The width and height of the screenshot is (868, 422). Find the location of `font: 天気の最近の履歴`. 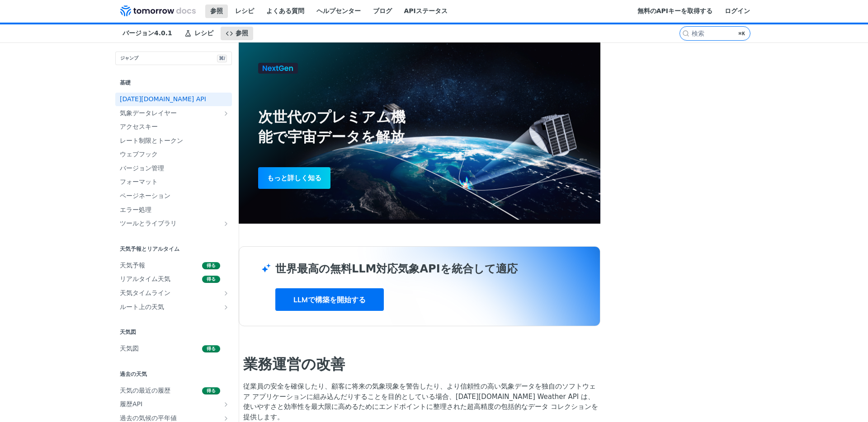

font: 天気の最近の履歴 is located at coordinates (145, 391).